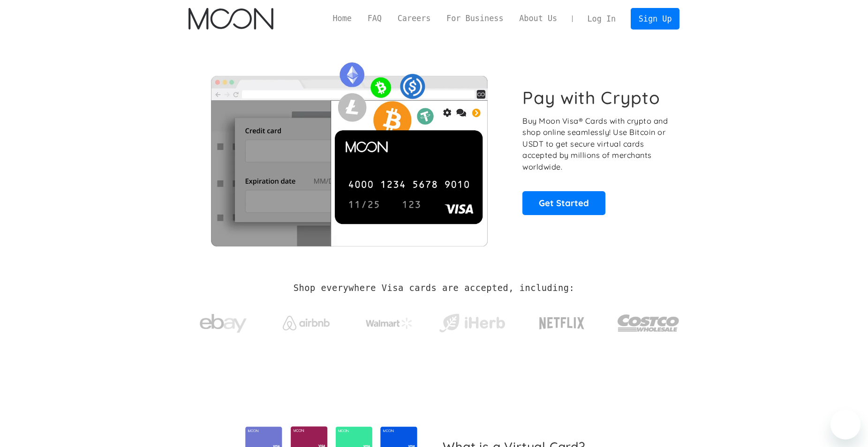 The width and height of the screenshot is (868, 447). Describe the element at coordinates (307, 323) in the screenshot. I see `img: Airbnb` at that location.